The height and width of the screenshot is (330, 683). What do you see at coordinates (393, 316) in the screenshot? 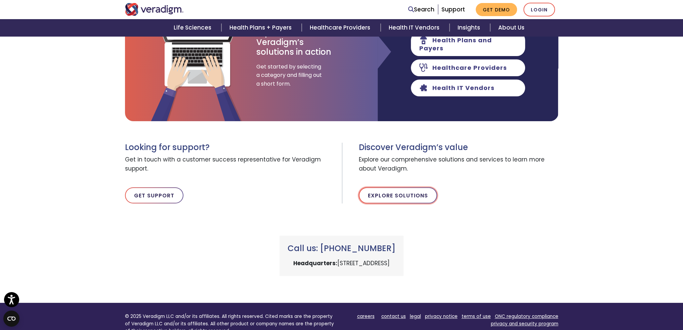
I see `a: contact us` at bounding box center [393, 316].